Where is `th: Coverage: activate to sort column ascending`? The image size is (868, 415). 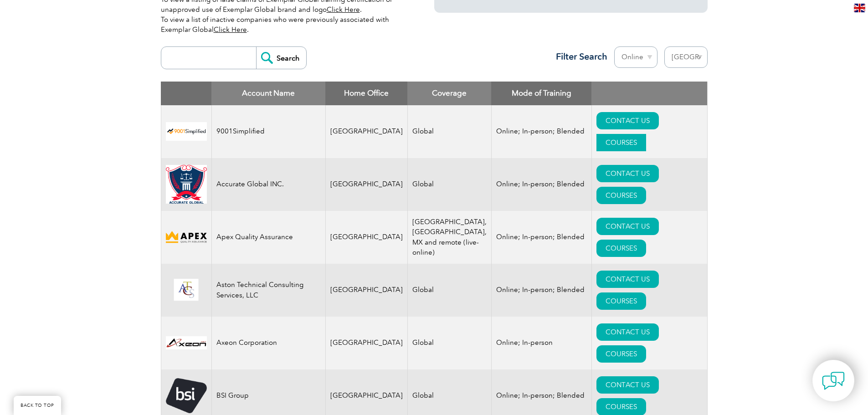 th: Coverage: activate to sort column ascending is located at coordinates (449, 93).